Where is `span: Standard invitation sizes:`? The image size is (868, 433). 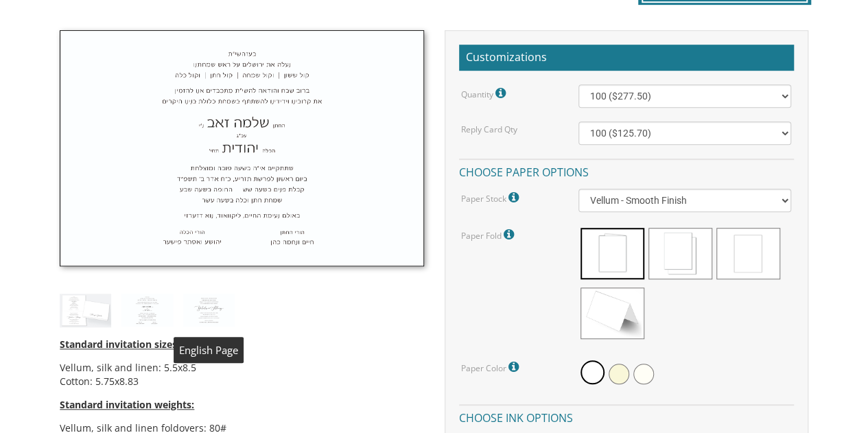
span: Standard invitation sizes: is located at coordinates (119, 344).